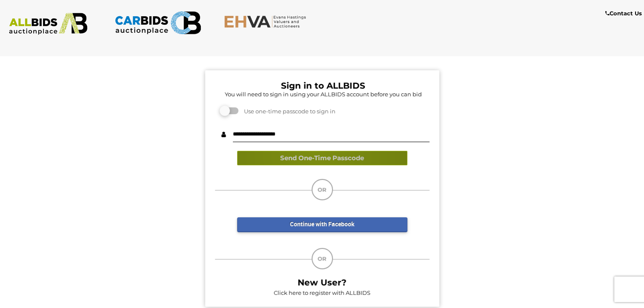 Image resolution: width=644 pixels, height=308 pixels. Describe the element at coordinates (322, 225) in the screenshot. I see `a: Continue with Facebook` at that location.